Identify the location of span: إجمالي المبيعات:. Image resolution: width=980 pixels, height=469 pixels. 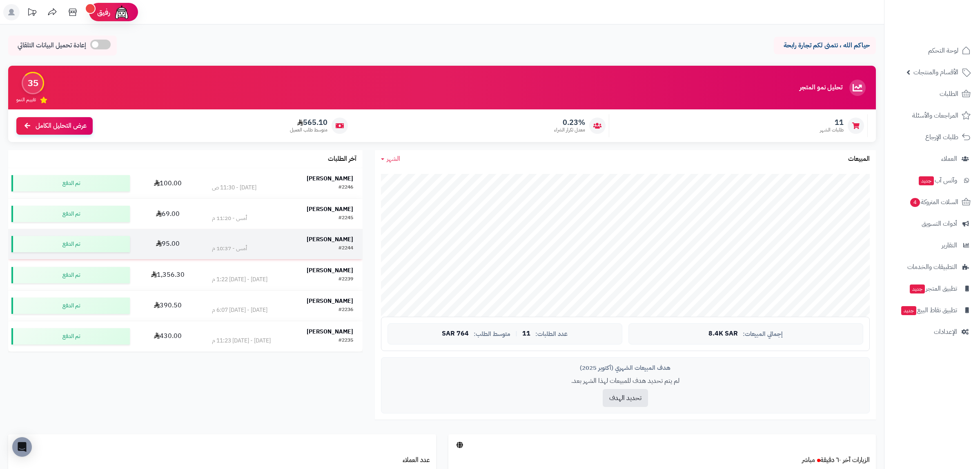
(762, 334).